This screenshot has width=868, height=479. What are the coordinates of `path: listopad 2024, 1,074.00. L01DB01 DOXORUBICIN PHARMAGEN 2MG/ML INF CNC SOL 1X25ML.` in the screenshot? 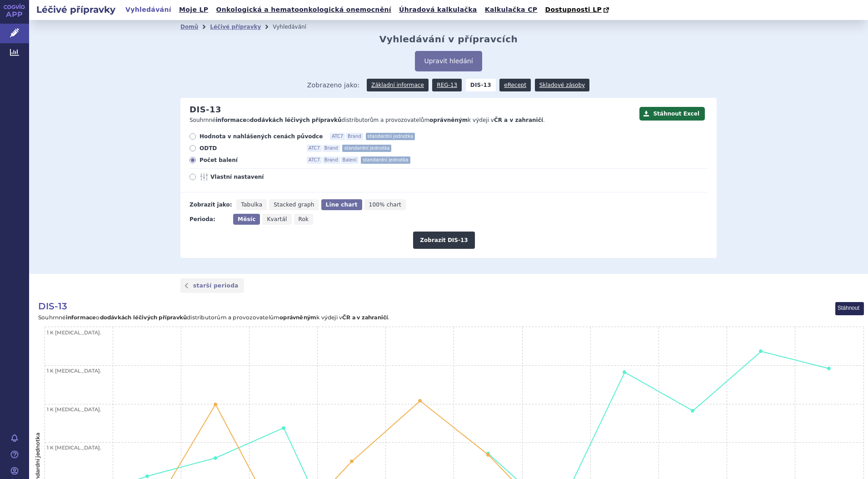 It's located at (284, 428).